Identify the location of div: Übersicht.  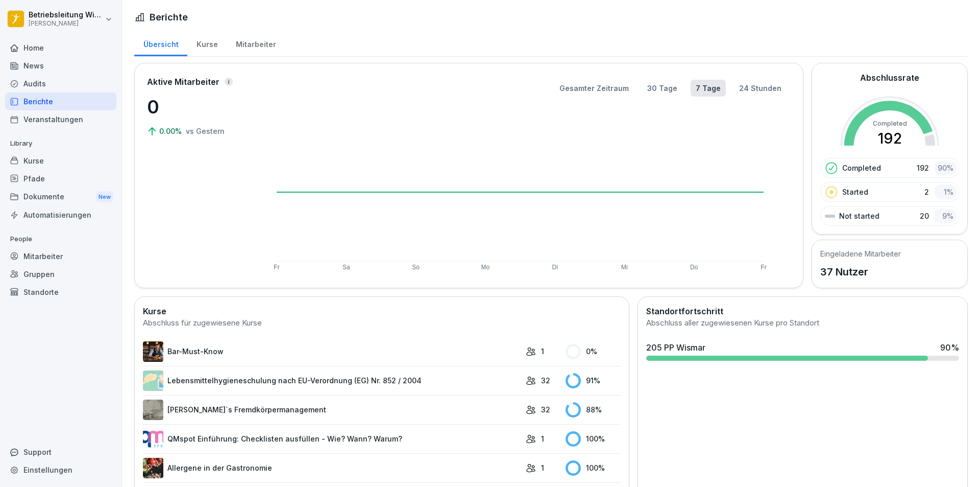
(161, 43).